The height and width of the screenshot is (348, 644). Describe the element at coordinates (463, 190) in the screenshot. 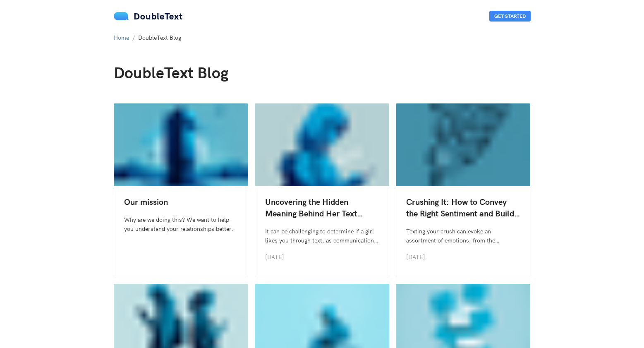

I see `a: Crushing It: How to Convey the Right Sentiment and Build a Strong Connection Through TextingTexti...` at that location.